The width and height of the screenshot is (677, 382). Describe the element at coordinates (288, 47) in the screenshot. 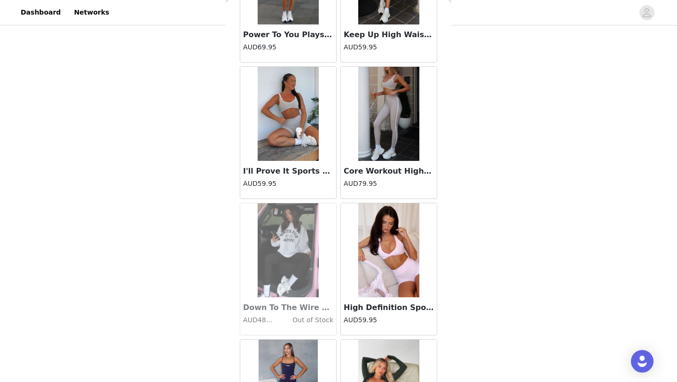

I see `h4: AUD69.95` at that location.